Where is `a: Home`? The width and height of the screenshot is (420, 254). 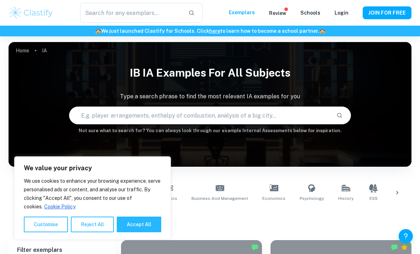
a: Home is located at coordinates (22, 51).